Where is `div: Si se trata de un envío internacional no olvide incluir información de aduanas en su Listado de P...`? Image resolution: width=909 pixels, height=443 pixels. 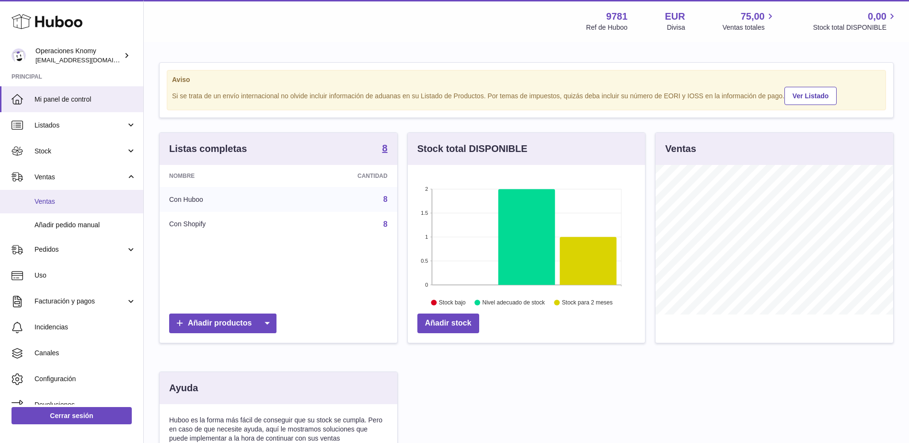 div: Si se trata de un envío internacional no olvide incluir información de aduanas en su Listado de P... is located at coordinates (526, 95).